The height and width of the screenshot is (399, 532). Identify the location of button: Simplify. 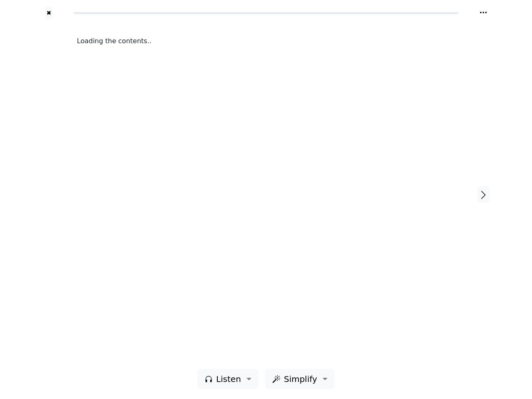
(300, 379).